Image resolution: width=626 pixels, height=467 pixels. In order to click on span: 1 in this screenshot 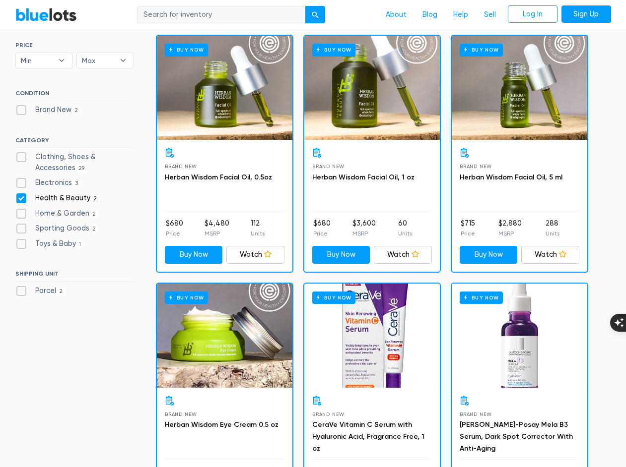, I will do `click(80, 245)`.